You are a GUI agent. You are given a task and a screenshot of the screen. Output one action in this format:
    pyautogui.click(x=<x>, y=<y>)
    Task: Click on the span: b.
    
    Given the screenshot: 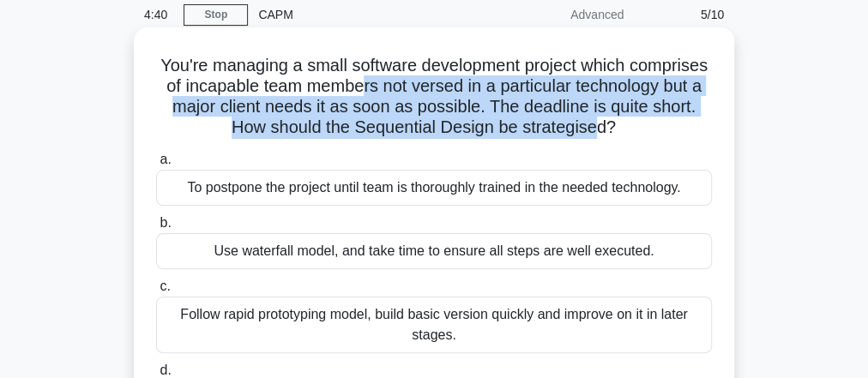 What is the action you would take?
    pyautogui.click(x=165, y=222)
    